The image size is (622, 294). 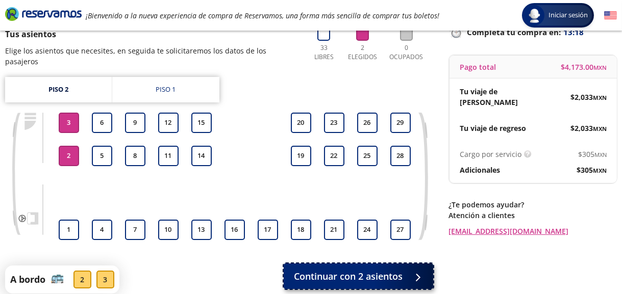 What do you see at coordinates (493, 128) in the screenshot?
I see `p: Tu viaje de regreso` at bounding box center [493, 128].